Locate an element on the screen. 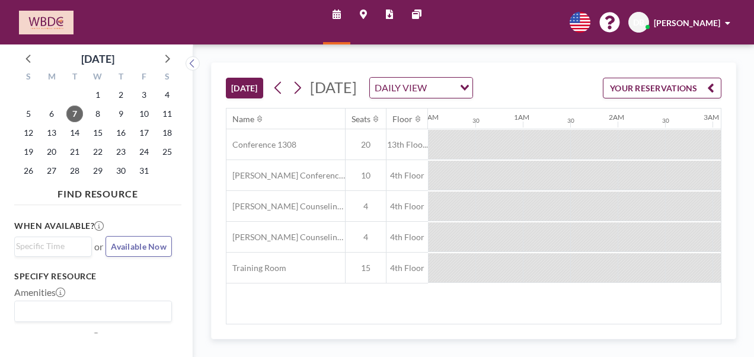 This screenshot has width=754, height=357. label: How many people? is located at coordinates (57, 337).